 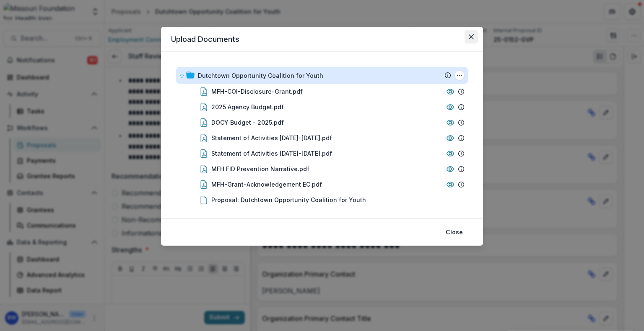 What do you see at coordinates (322, 39) in the screenshot?
I see `header: Upload Documents` at bounding box center [322, 39].